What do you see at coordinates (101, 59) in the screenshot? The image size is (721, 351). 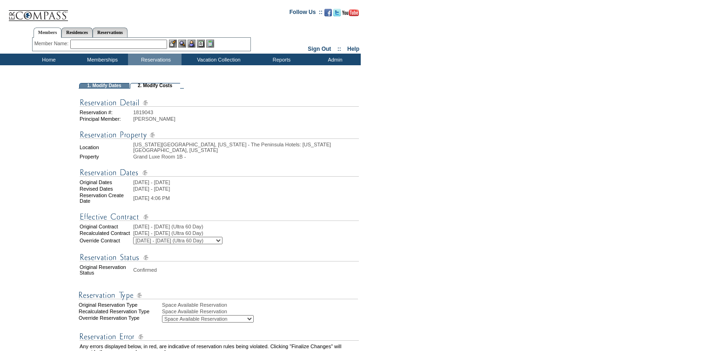 I see `td: Memberships` at bounding box center [101, 59].